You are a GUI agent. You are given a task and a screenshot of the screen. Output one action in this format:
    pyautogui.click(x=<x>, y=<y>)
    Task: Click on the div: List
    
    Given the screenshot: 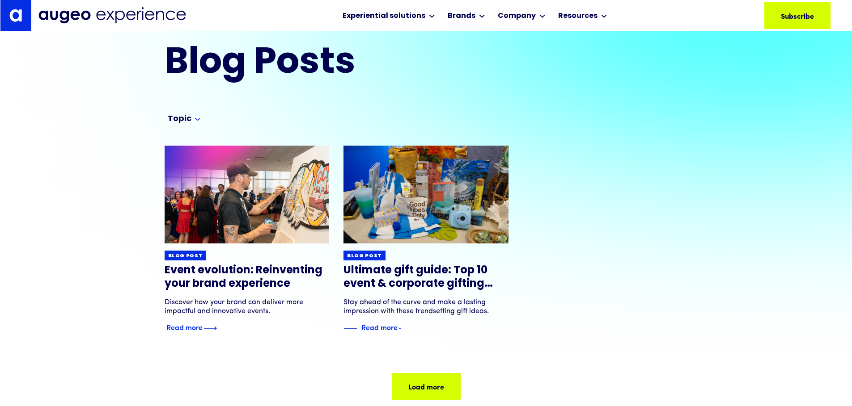 What is the action you would take?
    pyautogui.click(x=426, y=369)
    